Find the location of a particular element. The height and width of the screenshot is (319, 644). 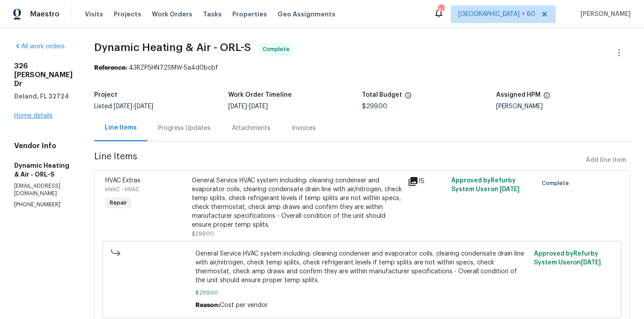

div: Invoices is located at coordinates (304, 128).